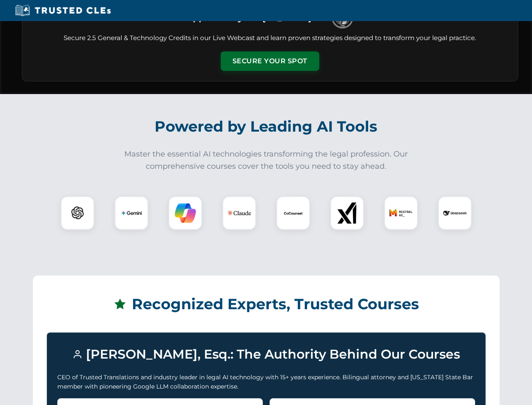  What do you see at coordinates (185, 213) in the screenshot?
I see `div: Copilot` at bounding box center [185, 213].